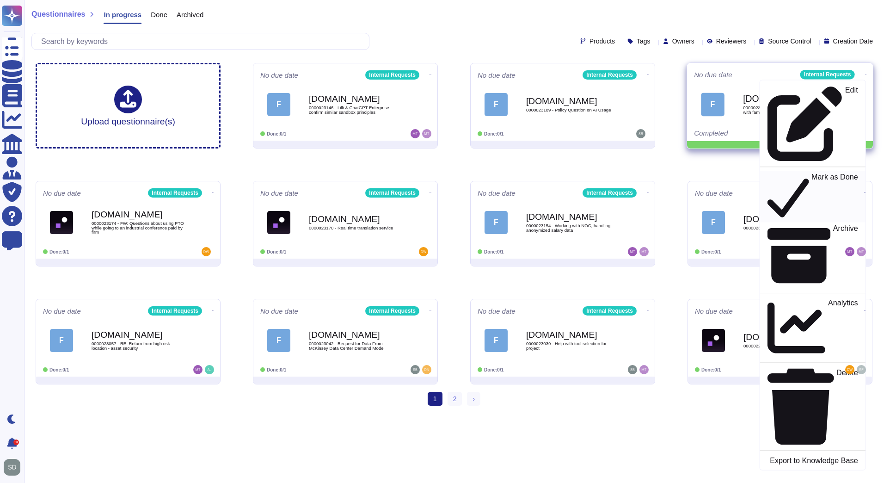 The width and height of the screenshot is (884, 483). I want to click on a: Export to Knowledge Base, so click(813, 460).